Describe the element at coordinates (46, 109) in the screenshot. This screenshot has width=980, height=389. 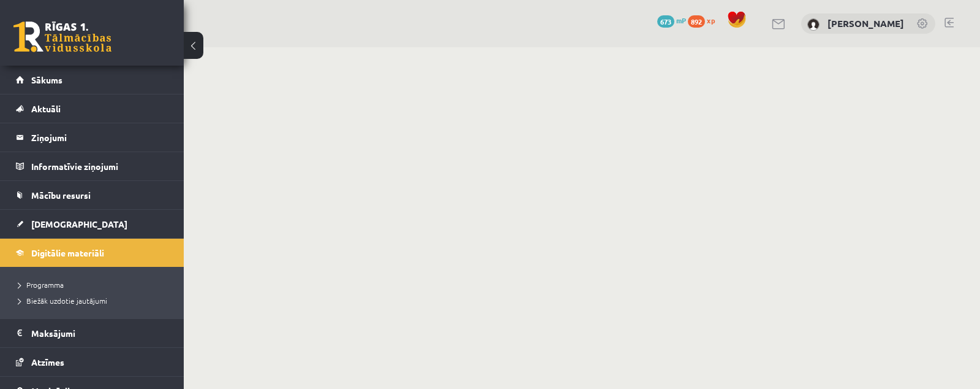
I see `span: Aktuāli` at that location.